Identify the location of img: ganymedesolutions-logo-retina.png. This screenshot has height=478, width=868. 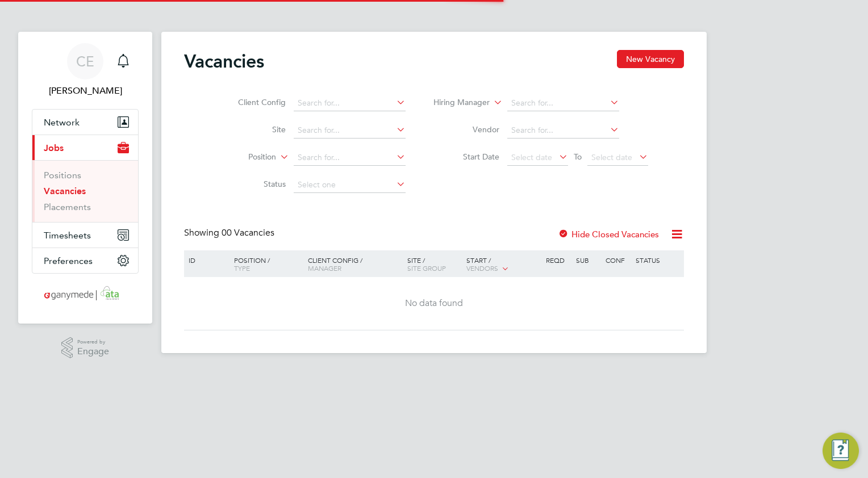
(85, 295).